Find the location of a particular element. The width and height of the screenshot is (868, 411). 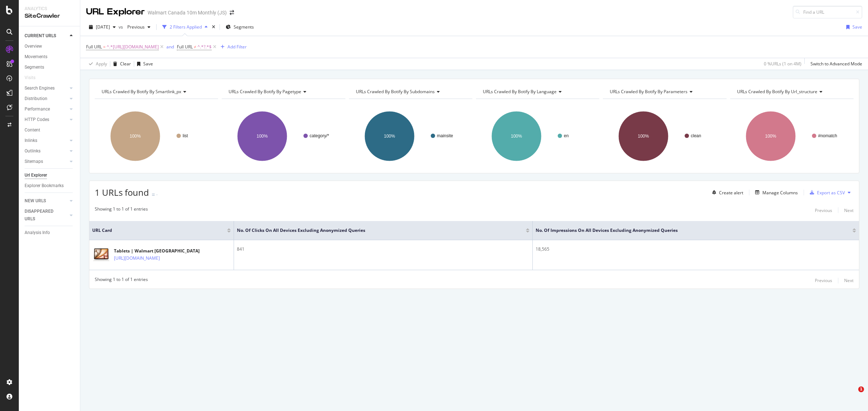

a: Explorer Bookmarks is located at coordinates (50, 186).